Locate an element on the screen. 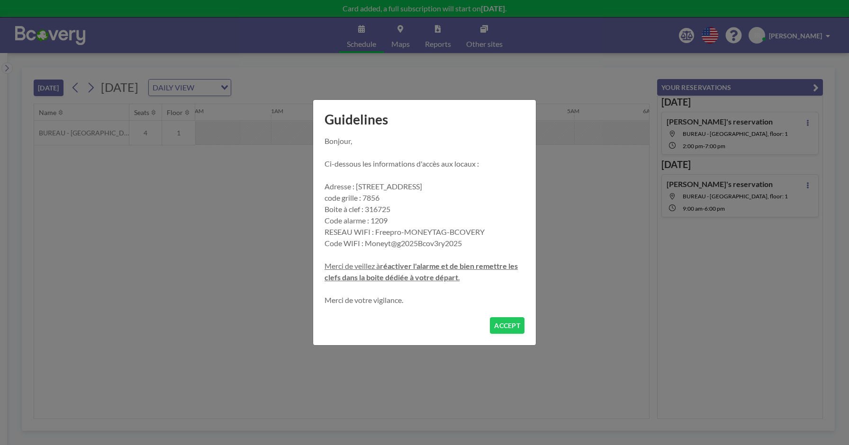 Image resolution: width=849 pixels, height=445 pixels. p: Code WIFI : Moneyt@g2025Bcov3ry2025 is located at coordinates (425, 244).